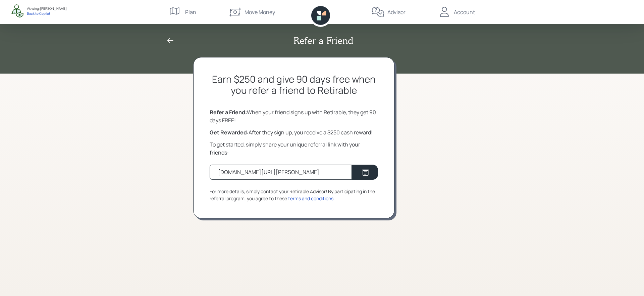 This screenshot has width=644, height=296. I want to click on h2: Earn $250 and give 90 days free when you refer a friend to Retirable, so click(294, 85).